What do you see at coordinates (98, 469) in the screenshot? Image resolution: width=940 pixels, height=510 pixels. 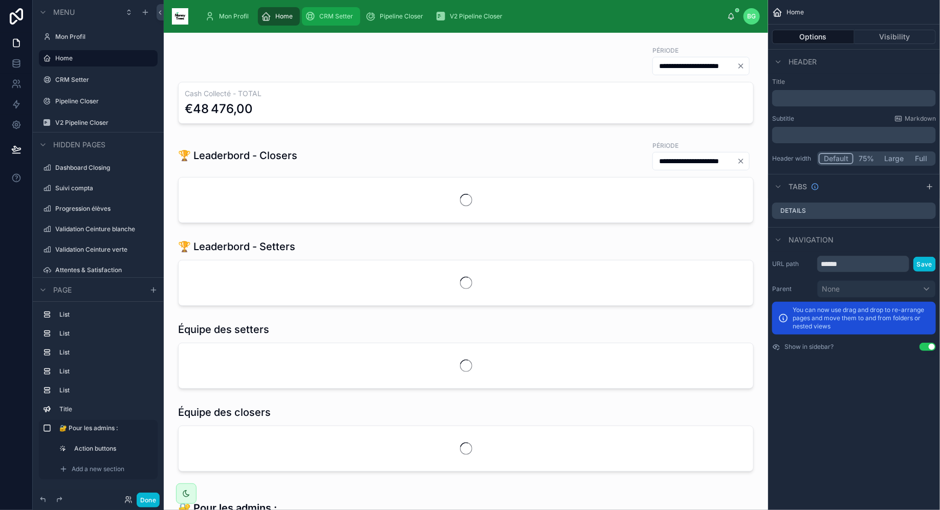 I see `span: Add a new section` at bounding box center [98, 469].